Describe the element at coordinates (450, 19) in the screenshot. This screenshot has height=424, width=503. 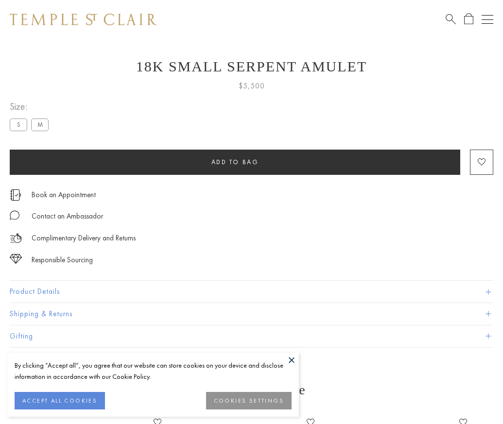
I see `a: Search` at that location.